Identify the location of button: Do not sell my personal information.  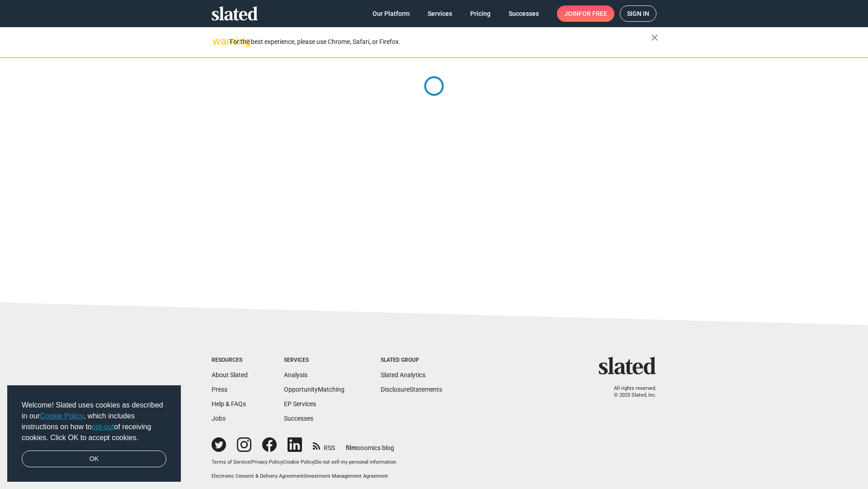
(356, 462).